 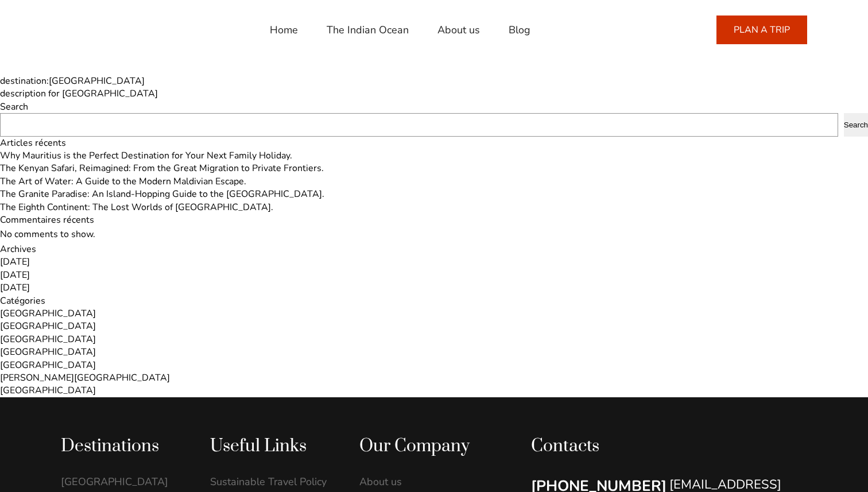 What do you see at coordinates (367, 30) in the screenshot?
I see `a: The Indian Ocean` at bounding box center [367, 30].